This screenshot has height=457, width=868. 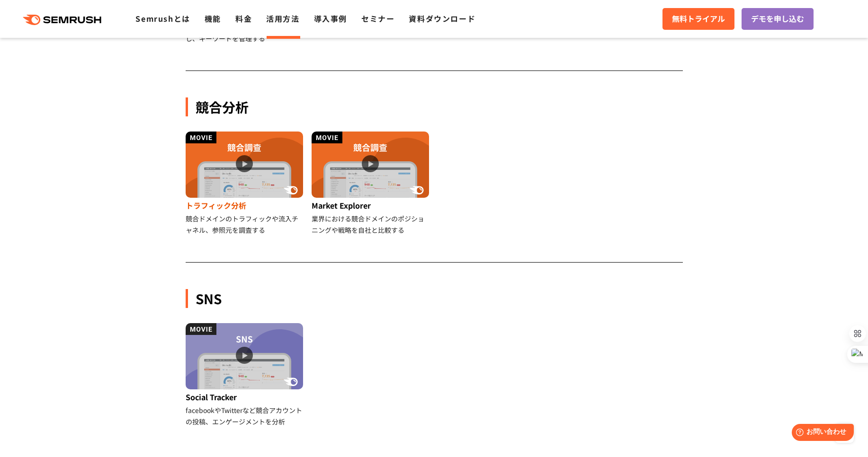 What do you see at coordinates (243, 18) in the screenshot?
I see `a: 料金` at bounding box center [243, 18].